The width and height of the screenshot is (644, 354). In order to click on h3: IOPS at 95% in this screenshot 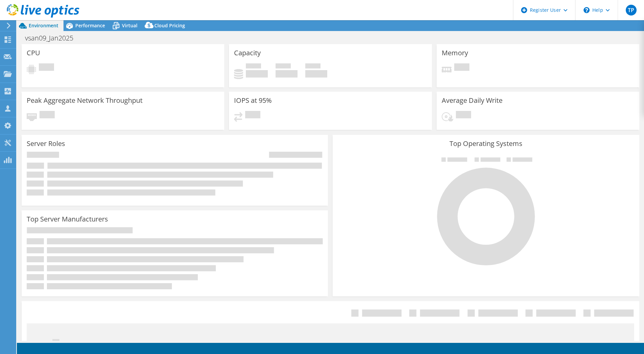, I will do `click(253, 101)`.